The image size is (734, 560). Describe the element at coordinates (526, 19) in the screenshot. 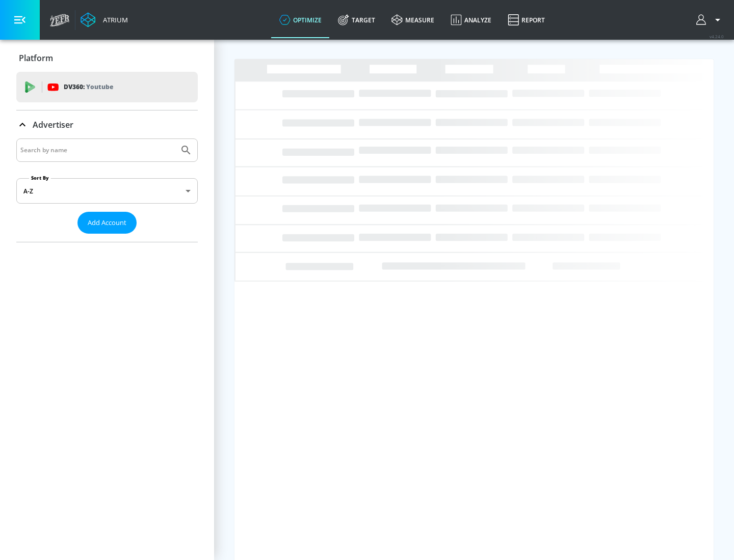

I see `a: Report` at that location.